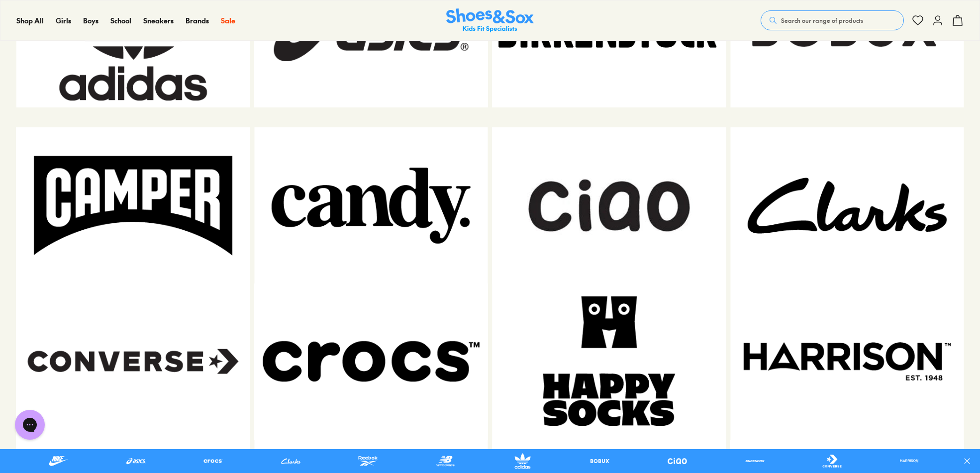 Image resolution: width=980 pixels, height=473 pixels. What do you see at coordinates (121, 21) in the screenshot?
I see `span: School` at bounding box center [121, 21].